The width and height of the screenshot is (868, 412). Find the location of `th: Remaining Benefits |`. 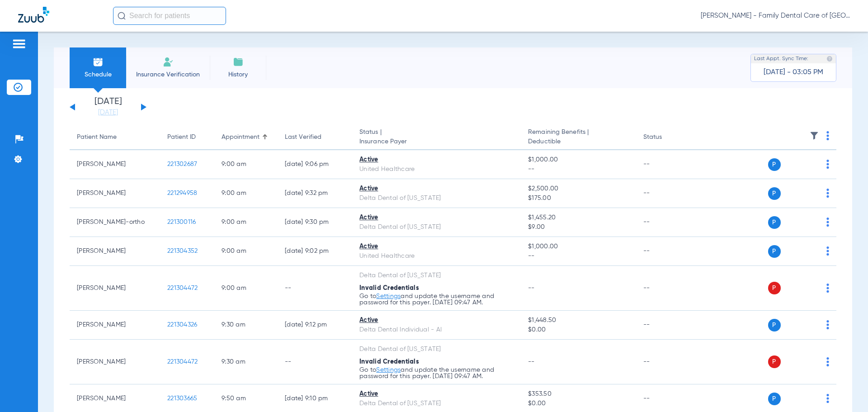

th: Remaining Benefits | is located at coordinates (578, 138).